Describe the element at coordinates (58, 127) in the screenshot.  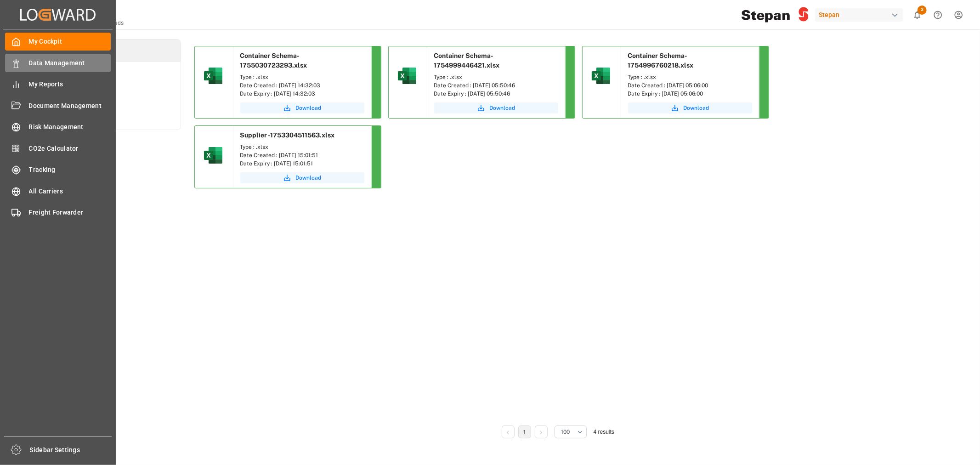
I see `a: Risk Management` at that location.